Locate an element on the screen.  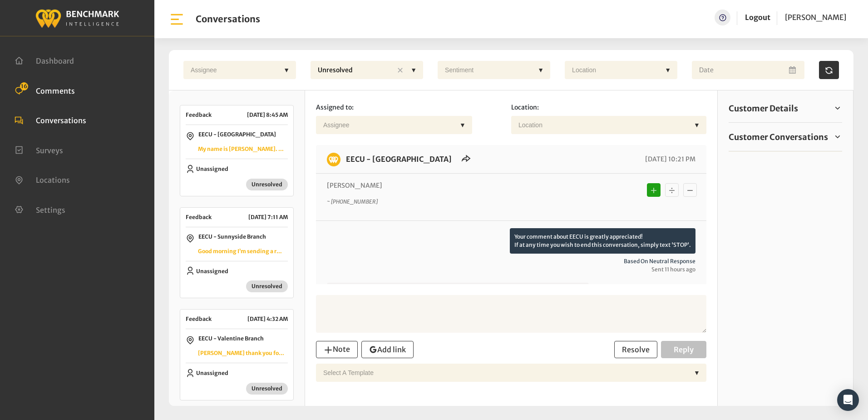
span: Sent 11 hours ago is located at coordinates (511, 270).